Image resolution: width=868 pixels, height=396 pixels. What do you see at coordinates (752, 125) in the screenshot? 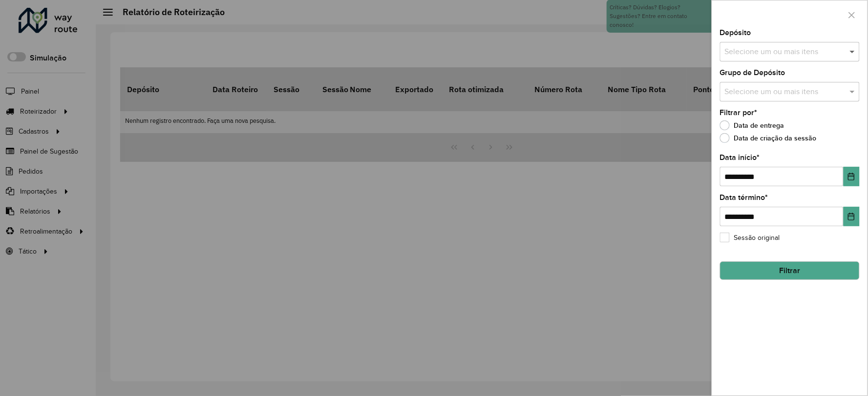
I see `label: Data de entrega` at bounding box center [752, 125].